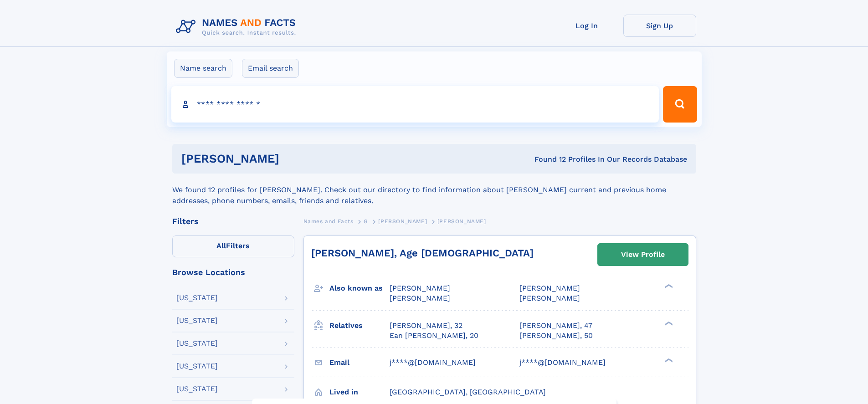 The height and width of the screenshot is (404, 868). I want to click on span: G, so click(366, 221).